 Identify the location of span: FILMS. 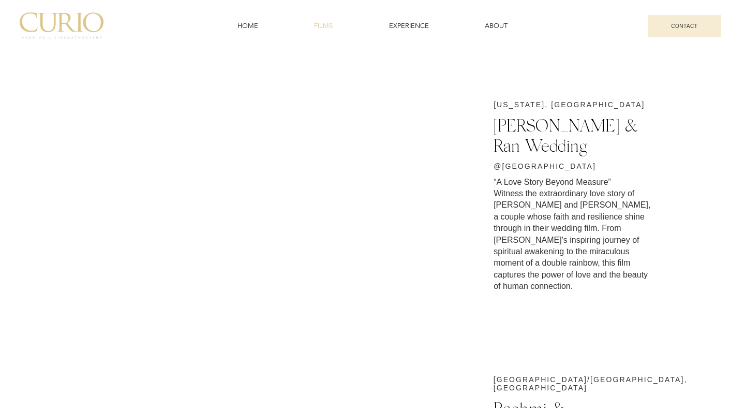
(323, 26).